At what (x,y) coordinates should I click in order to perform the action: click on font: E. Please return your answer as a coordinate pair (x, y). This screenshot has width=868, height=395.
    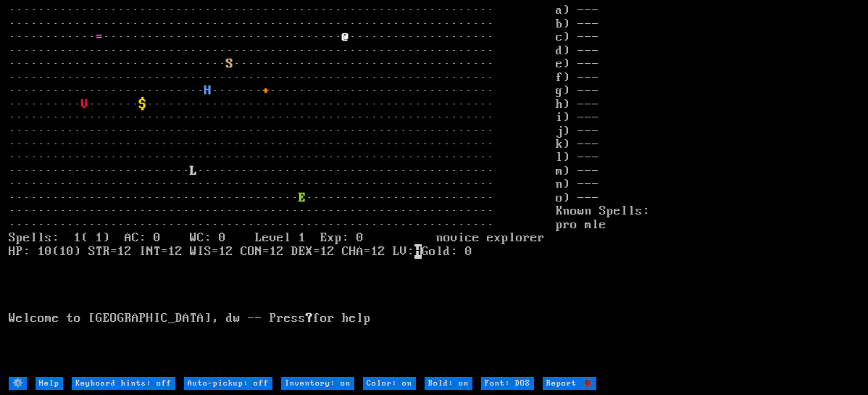
    Looking at the image, I should click on (302, 198).